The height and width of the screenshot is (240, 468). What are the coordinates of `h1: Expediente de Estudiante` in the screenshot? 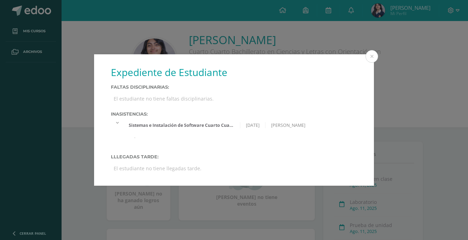 It's located at (234, 72).